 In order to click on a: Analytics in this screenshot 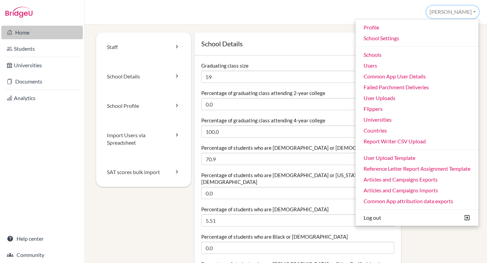, I will do `click(42, 98)`.